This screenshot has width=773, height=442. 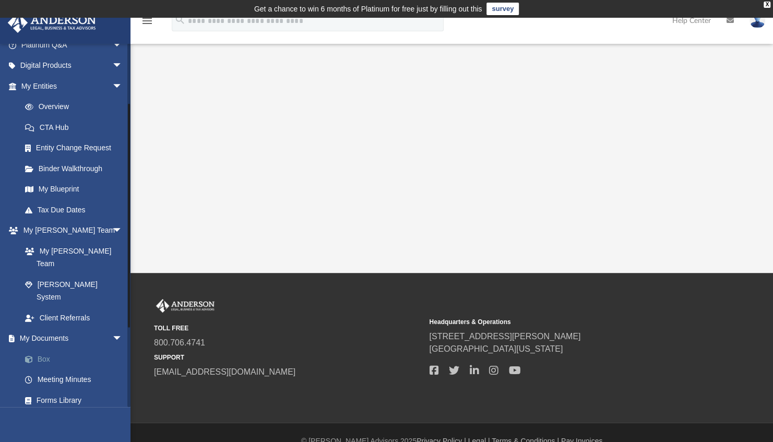 What do you see at coordinates (179, 342) in the screenshot?
I see `a: 800.706.4741` at bounding box center [179, 342].